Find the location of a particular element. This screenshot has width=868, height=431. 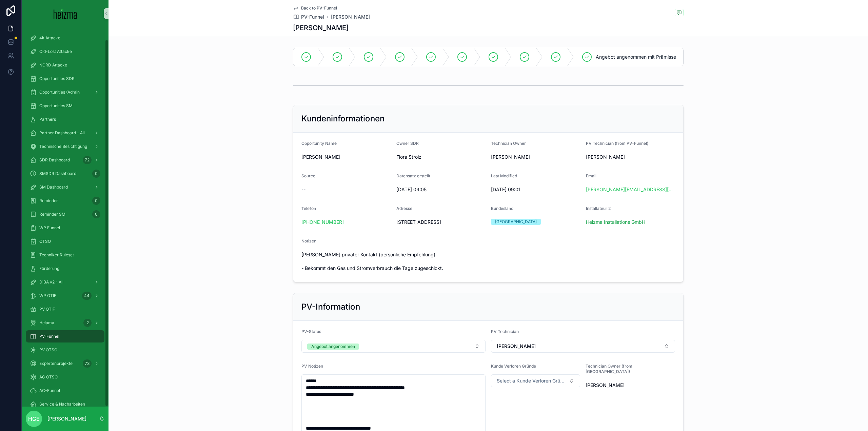

a: Reminder0 is located at coordinates (65, 201).